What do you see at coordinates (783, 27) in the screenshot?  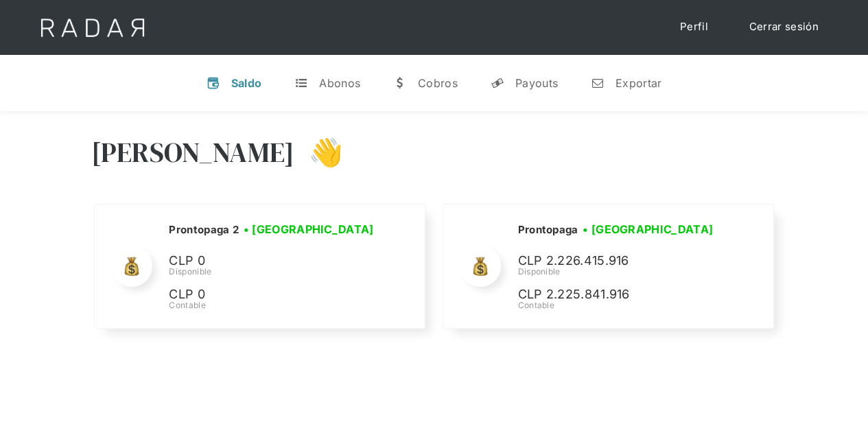 I see `a: Cerrar sesión` at bounding box center [783, 27].